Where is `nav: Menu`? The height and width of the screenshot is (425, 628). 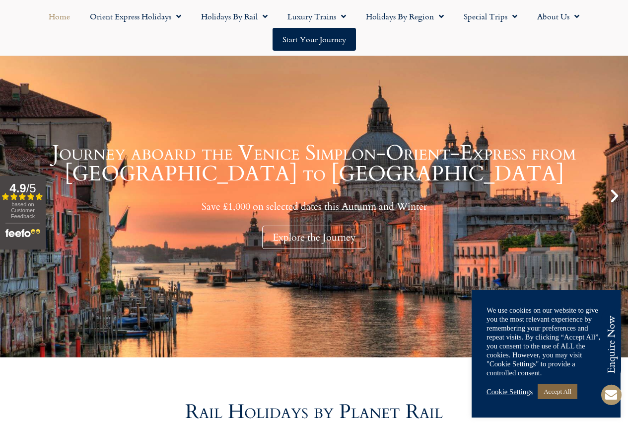
nav: Menu is located at coordinates (314, 28).